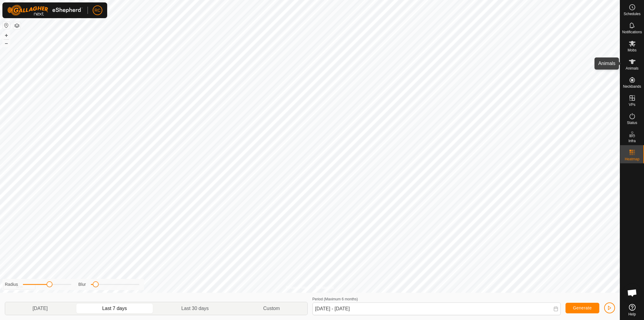 Image resolution: width=644 pixels, height=320 pixels. What do you see at coordinates (583, 308) in the screenshot?
I see `button: Generate` at bounding box center [583, 308].